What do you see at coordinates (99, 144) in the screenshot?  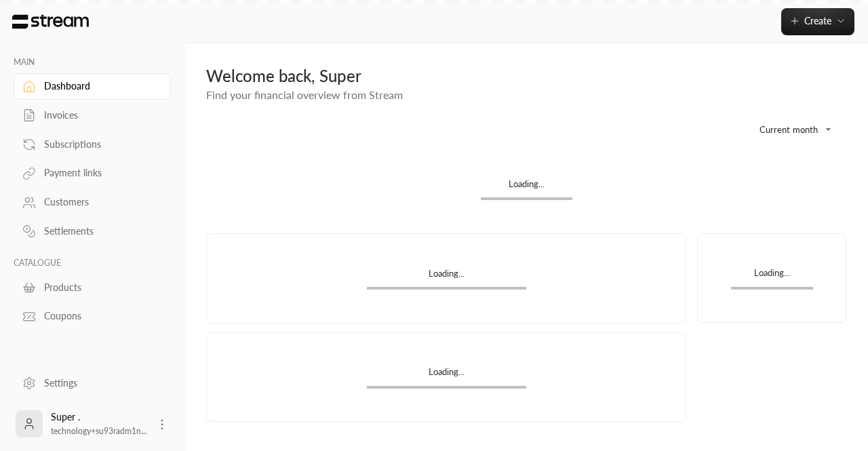 I see `div: Subscriptions` at bounding box center [99, 144].